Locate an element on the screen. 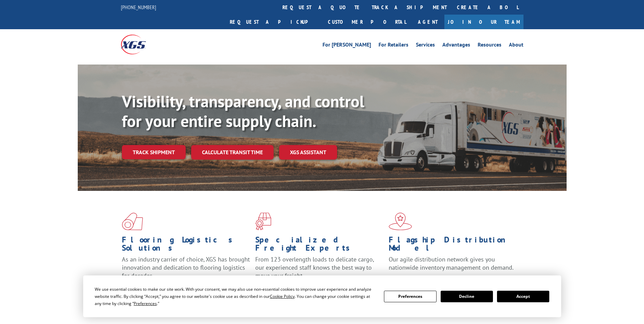 The width and height of the screenshot is (644, 324). button: Decline is located at coordinates (467, 297).